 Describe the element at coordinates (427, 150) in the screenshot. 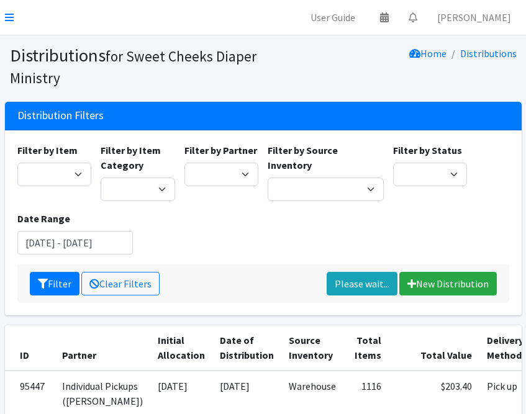

I see `label: Filter by Status` at that location.